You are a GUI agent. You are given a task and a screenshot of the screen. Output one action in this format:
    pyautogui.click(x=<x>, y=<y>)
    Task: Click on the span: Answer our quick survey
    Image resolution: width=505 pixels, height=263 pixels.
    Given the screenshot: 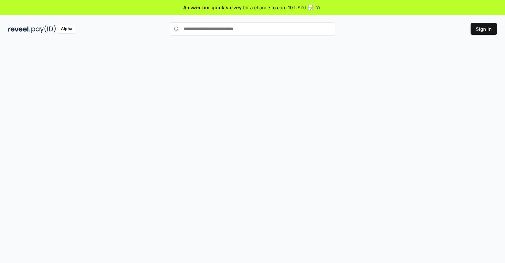 What is the action you would take?
    pyautogui.click(x=213, y=7)
    